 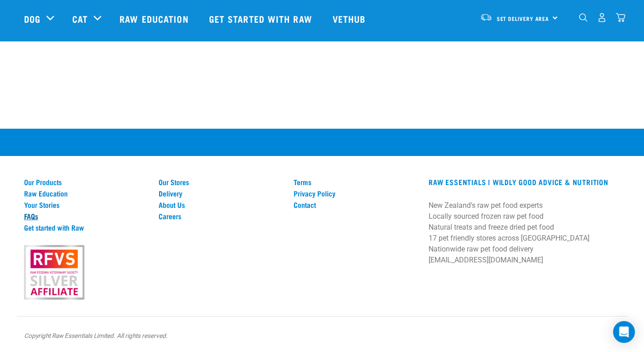 I want to click on em: Copyright Raw Essentials Limited. All rights reserved., so click(x=96, y=336).